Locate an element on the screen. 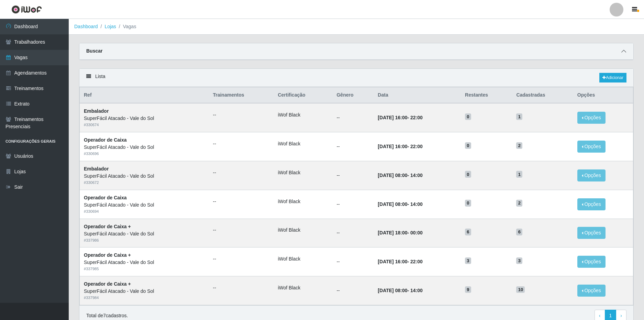 This screenshot has width=644, height=320. a: Lojas is located at coordinates (110, 27).